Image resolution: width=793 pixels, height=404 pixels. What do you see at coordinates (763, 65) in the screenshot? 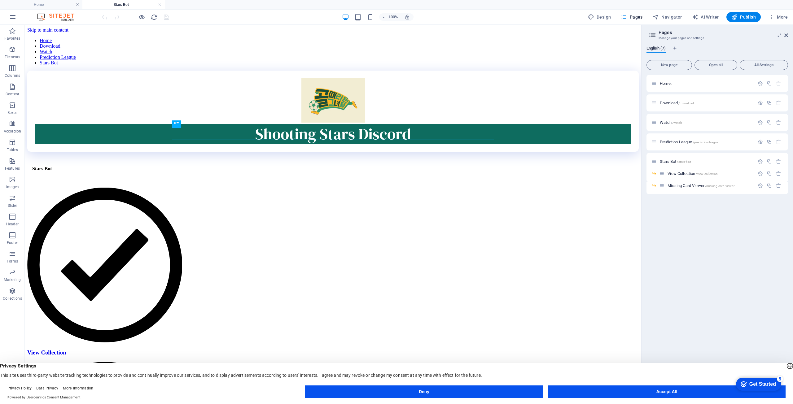
I see `button: All Settings` at bounding box center [763, 65].